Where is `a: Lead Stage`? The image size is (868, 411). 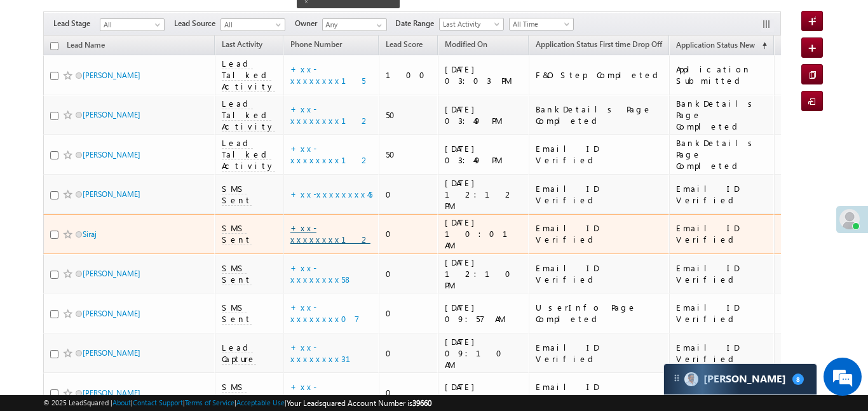
a: Lead Stage is located at coordinates (799, 46).